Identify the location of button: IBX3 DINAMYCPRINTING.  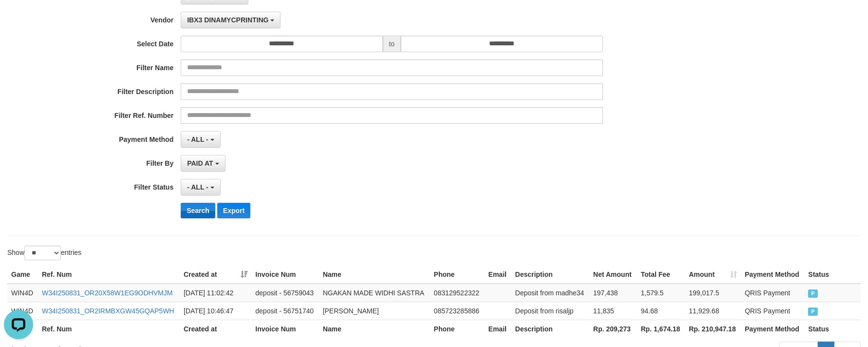
(230, 20).